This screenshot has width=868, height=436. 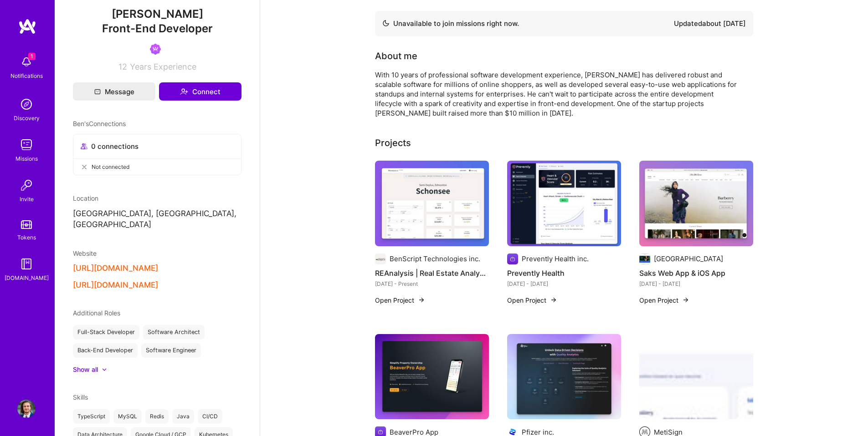 I want to click on div: Prevently Health inc., so click(x=555, y=259).